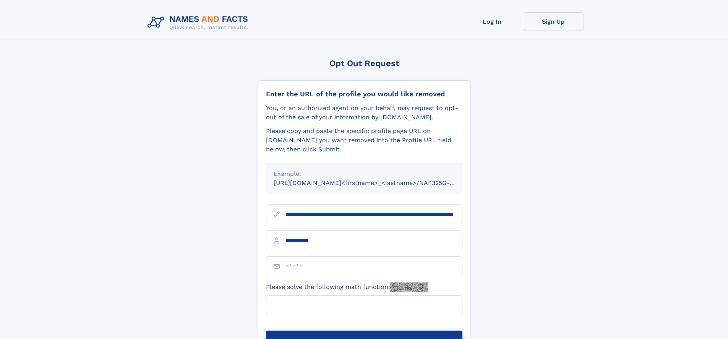 The height and width of the screenshot is (339, 728). What do you see at coordinates (364, 174) in the screenshot?
I see `div: Example:` at bounding box center [364, 174].